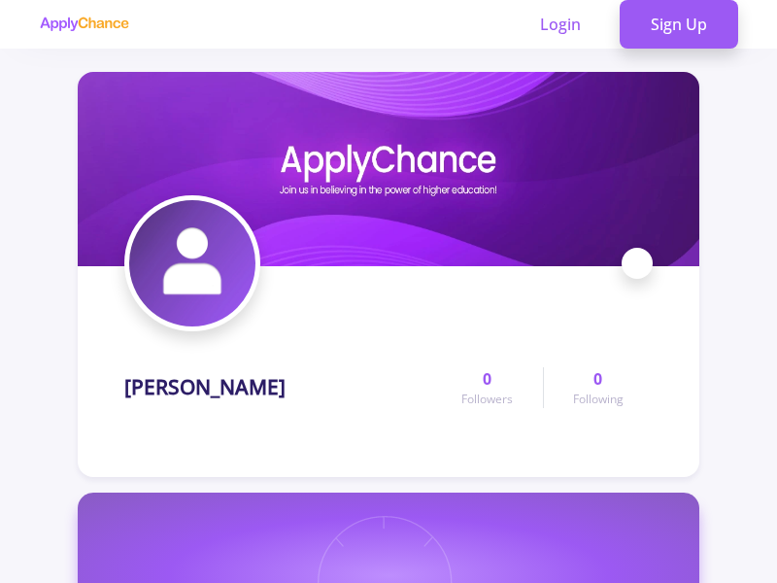 This screenshot has width=777, height=583. Describe the element at coordinates (389, 169) in the screenshot. I see `img: arta hakhamaneshcover image` at that location.